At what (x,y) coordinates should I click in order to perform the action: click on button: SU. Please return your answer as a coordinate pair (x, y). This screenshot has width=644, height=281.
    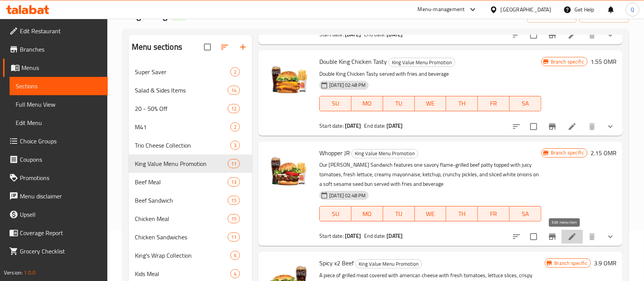
    Looking at the image, I should click on (335, 214).